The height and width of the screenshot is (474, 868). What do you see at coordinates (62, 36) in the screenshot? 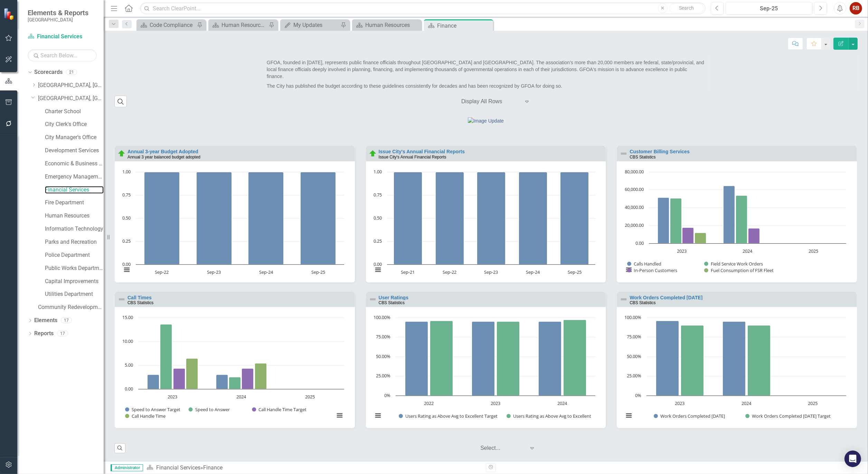
I see `a: Financial Services` at bounding box center [62, 36].